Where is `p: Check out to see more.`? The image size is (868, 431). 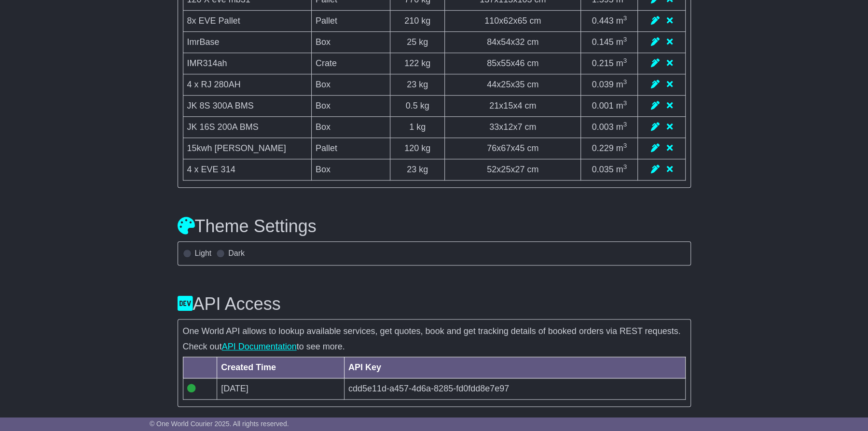 p: Check out to see more. is located at coordinates (434, 347).